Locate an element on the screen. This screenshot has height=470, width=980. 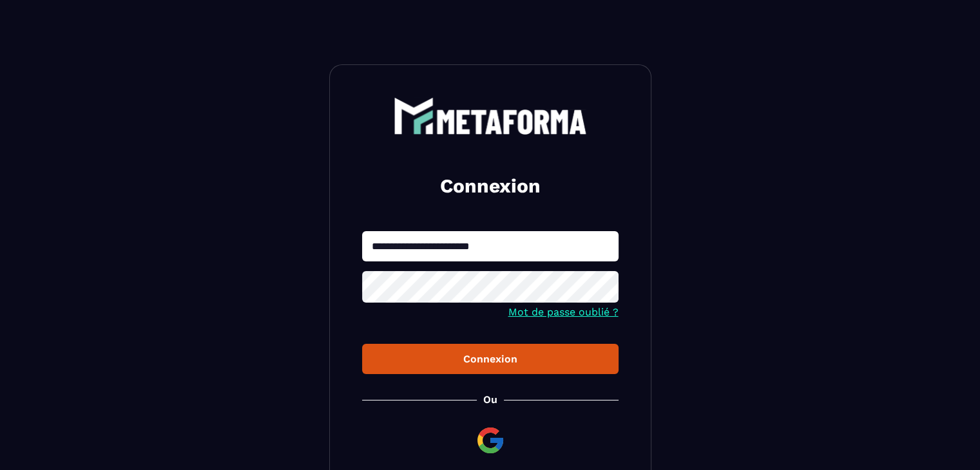
p: Ou is located at coordinates (490, 400).